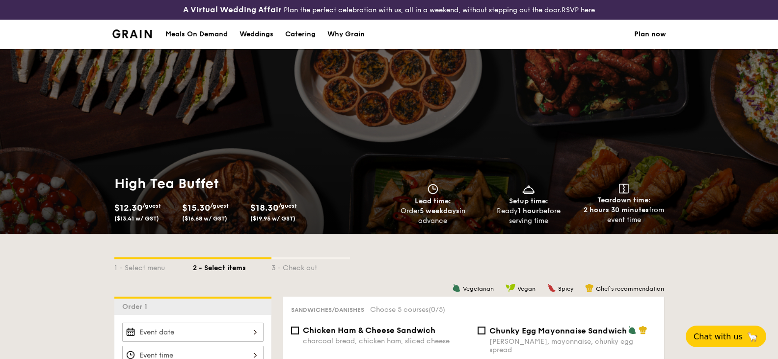 This screenshot has width=778, height=359. I want to click on div: Weddings, so click(256, 34).